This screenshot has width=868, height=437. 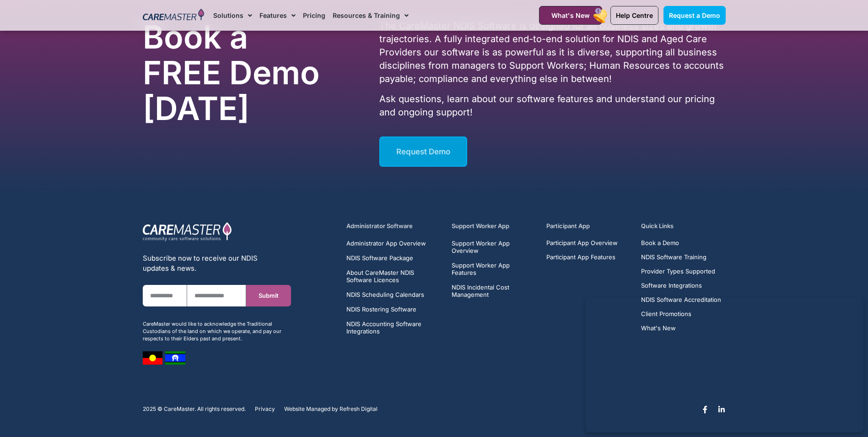 What do you see at coordinates (671, 285) in the screenshot?
I see `span: Software Integrations` at bounding box center [671, 285].